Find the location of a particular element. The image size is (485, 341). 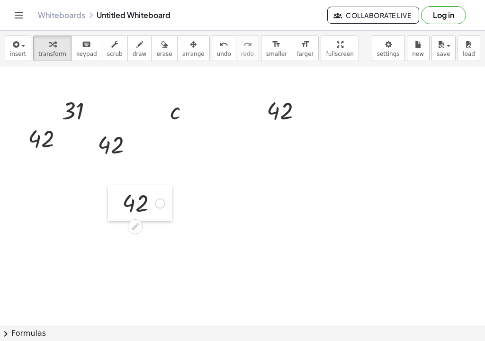

button: redoredo is located at coordinates (247, 48).